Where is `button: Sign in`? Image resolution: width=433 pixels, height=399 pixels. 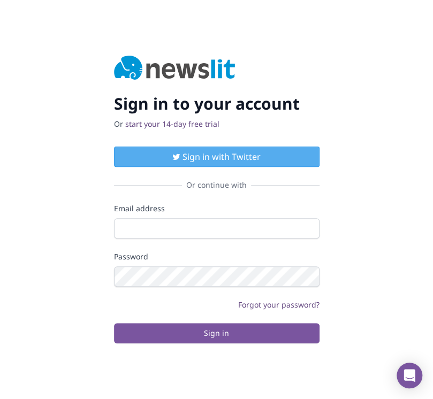 button: Sign in is located at coordinates (217, 334).